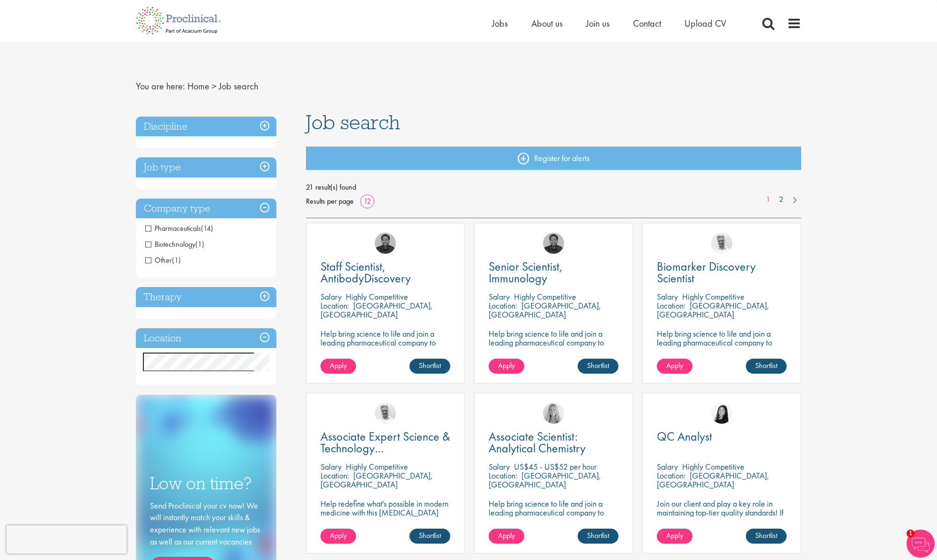 Image resolution: width=937 pixels, height=560 pixels. I want to click on div: Discipline, so click(206, 127).